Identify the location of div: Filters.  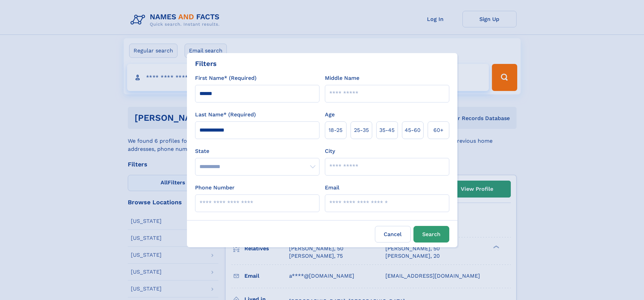
(206, 63).